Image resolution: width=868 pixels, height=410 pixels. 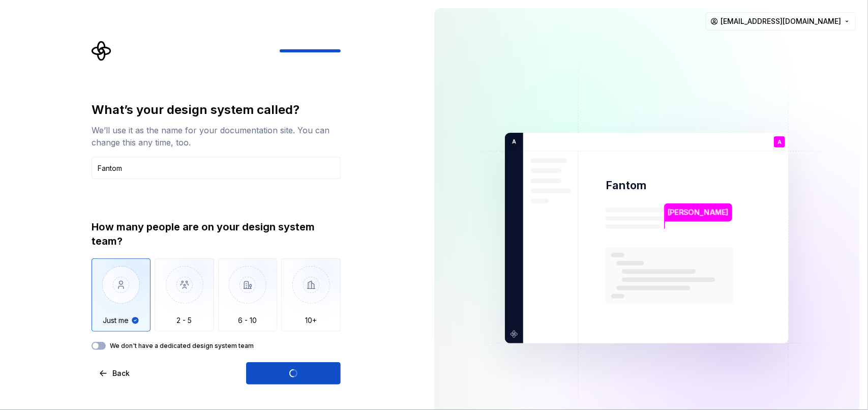 I want to click on button: Back, so click(x=115, y=373).